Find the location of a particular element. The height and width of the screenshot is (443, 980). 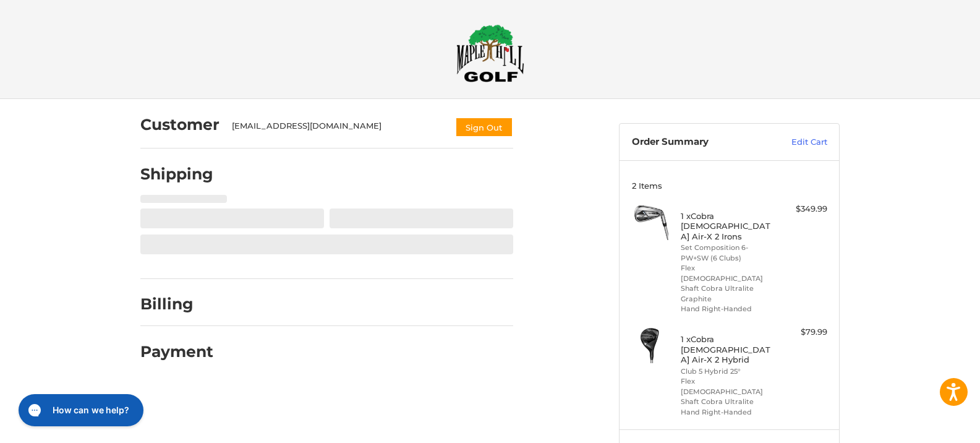

h2: Customer is located at coordinates (180, 124).